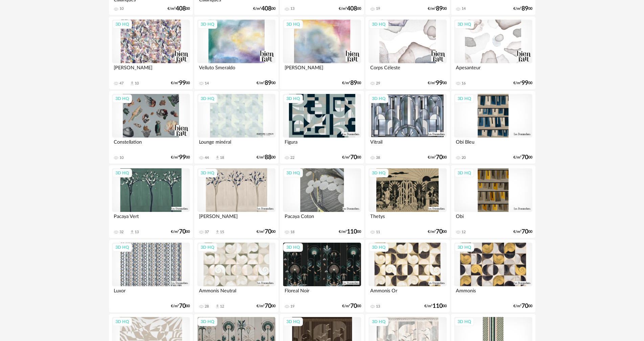 The height and width of the screenshot is (341, 644). Describe the element at coordinates (267, 9) in the screenshot. I see `span: 408` at that location.